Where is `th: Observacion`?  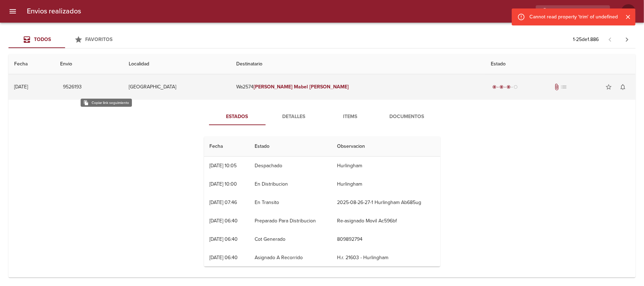
th: Observacion is located at coordinates (385, 146).